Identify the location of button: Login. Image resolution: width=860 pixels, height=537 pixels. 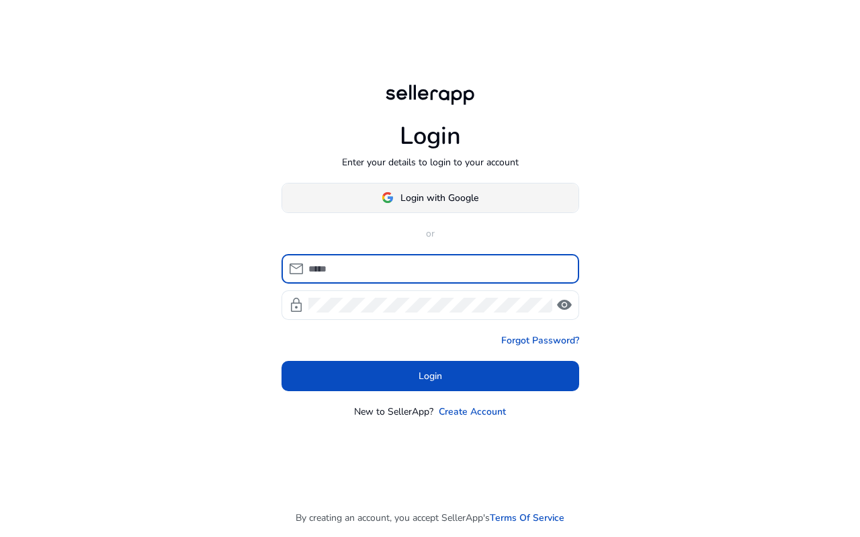
(430, 376).